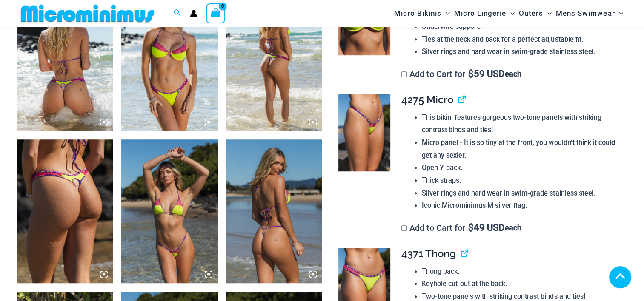  I want to click on span: Micro Bikinis, so click(418, 13).